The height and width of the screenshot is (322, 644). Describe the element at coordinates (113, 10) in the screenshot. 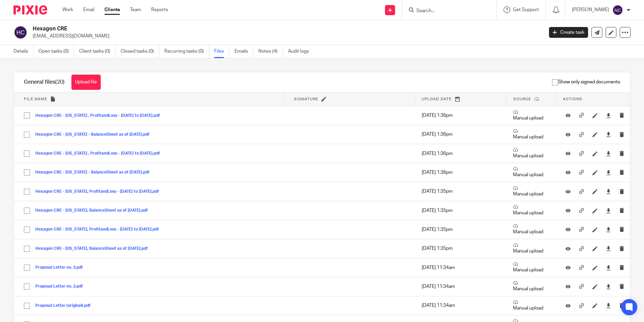

I see `a: Clients` at that location.